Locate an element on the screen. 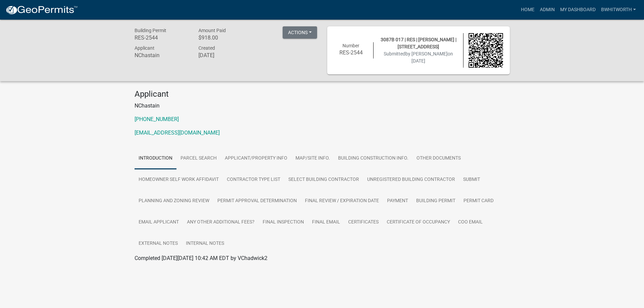 Image resolution: width=644 pixels, height=308 pixels. h4: Applicant is located at coordinates (322, 94).